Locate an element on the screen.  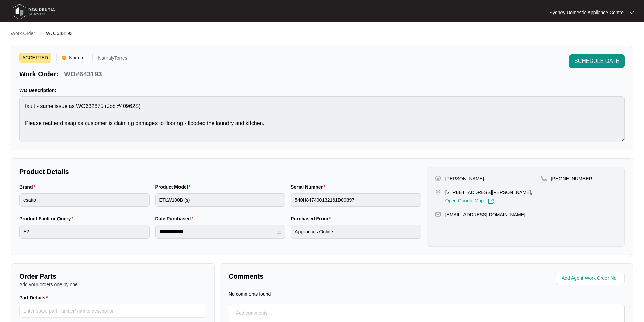
input: Purchased From is located at coordinates (356, 232).